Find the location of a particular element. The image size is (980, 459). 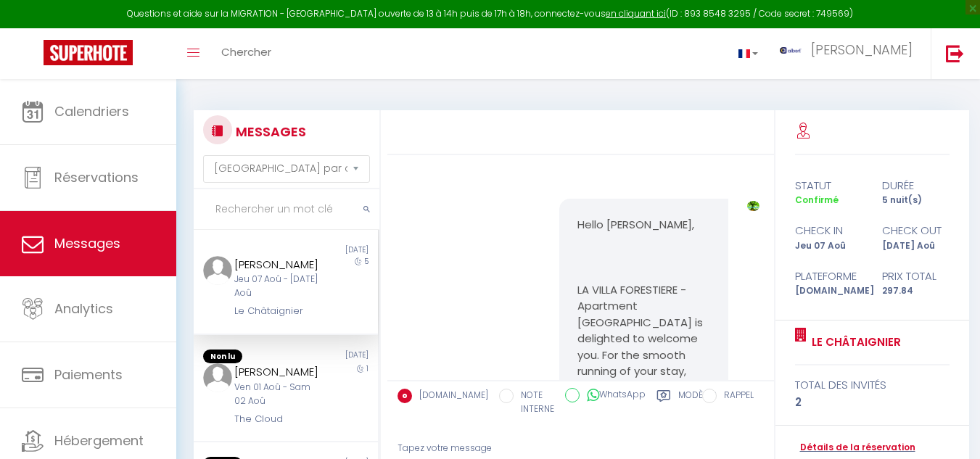

div: Plateforme is located at coordinates (829, 276).